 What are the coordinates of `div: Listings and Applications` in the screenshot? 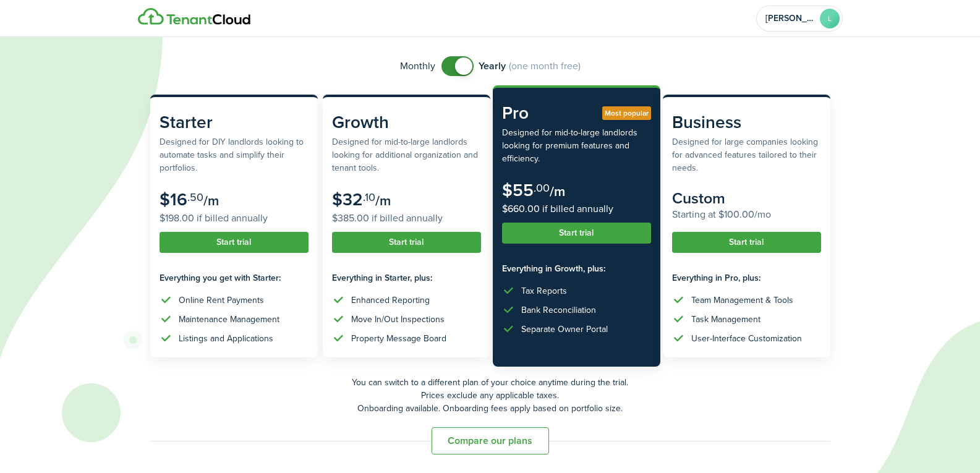 It's located at (226, 339).